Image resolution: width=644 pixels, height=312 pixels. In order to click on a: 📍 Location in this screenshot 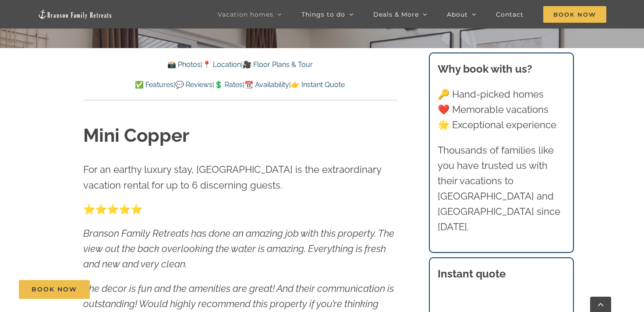, I will do `click(222, 65)`.